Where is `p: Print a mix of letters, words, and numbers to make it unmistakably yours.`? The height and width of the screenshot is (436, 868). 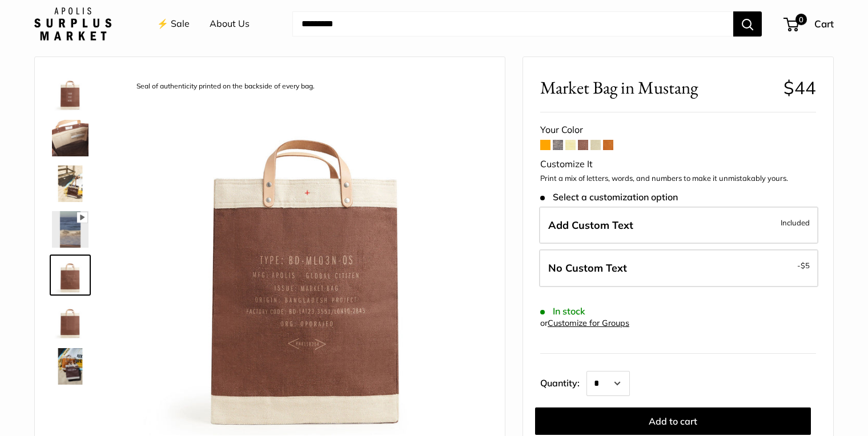
p: Print a mix of letters, words, and numbers to make it unmistakably yours. is located at coordinates (678, 179).